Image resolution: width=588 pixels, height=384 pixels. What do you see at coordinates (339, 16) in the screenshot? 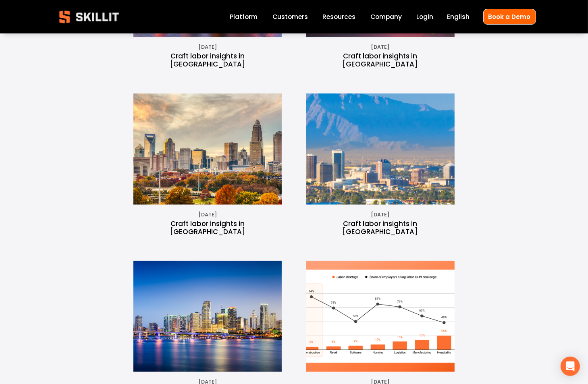
I see `a: folder dropdown` at bounding box center [339, 16].